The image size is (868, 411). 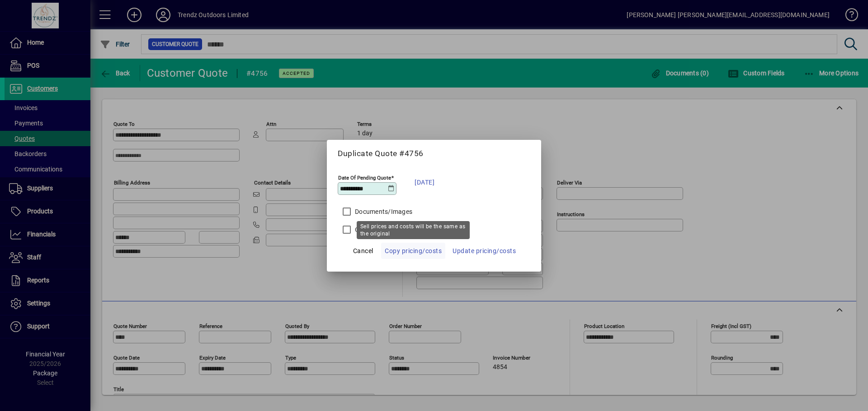 I want to click on span: Cancel, so click(x=363, y=251).